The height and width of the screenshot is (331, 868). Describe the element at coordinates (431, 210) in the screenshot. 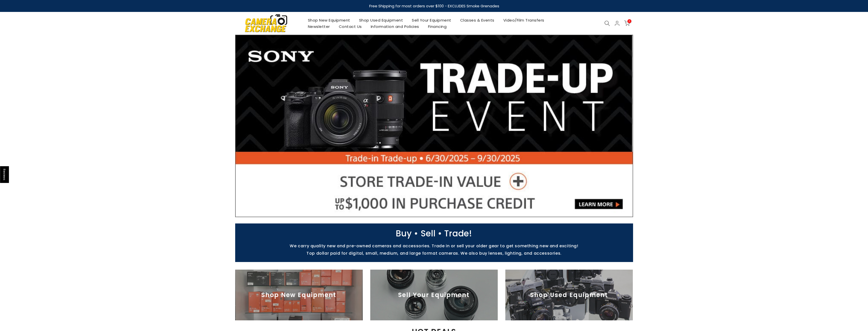

I see `li: Page dot 3` at that location.